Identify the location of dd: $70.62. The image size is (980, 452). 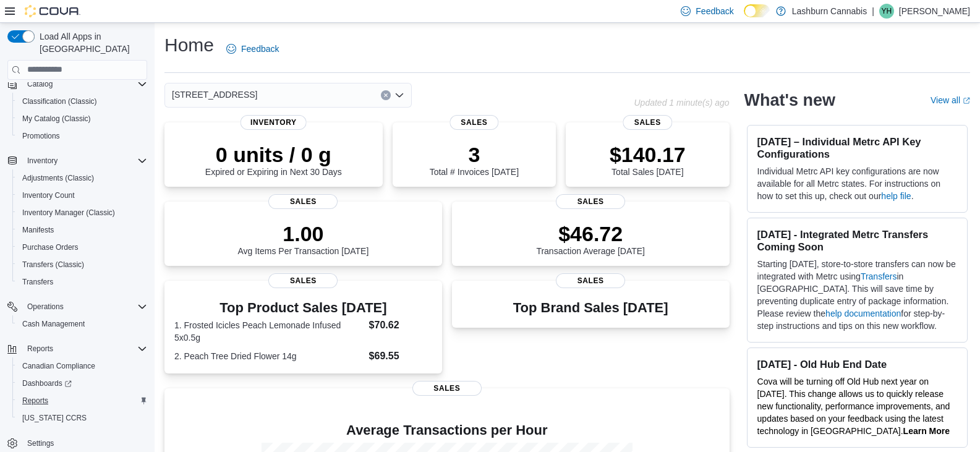
(401, 325).